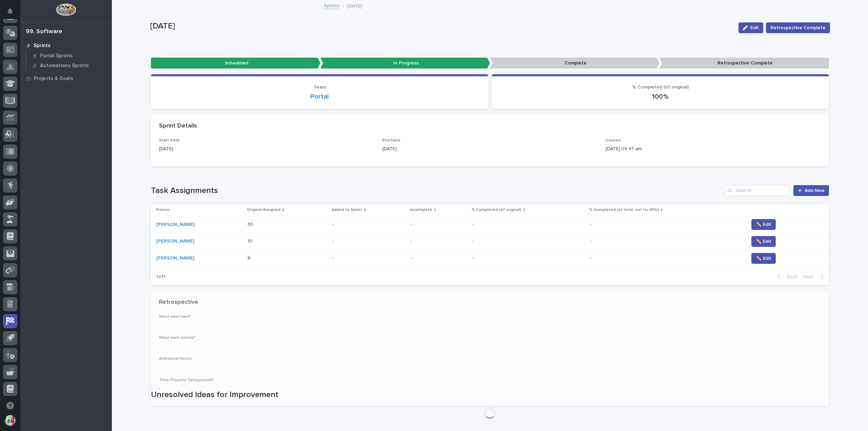  What do you see at coordinates (757, 191) in the screenshot?
I see `input: Search` at bounding box center [757, 191].